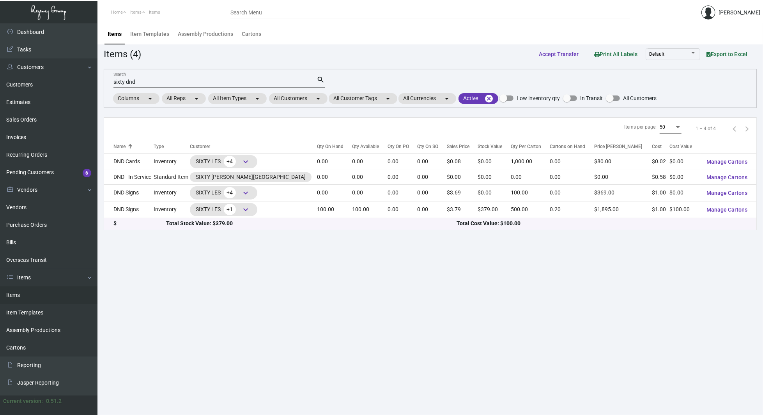 The image size is (763, 415). I want to click on mat-select: Items per page:, so click(671, 128).